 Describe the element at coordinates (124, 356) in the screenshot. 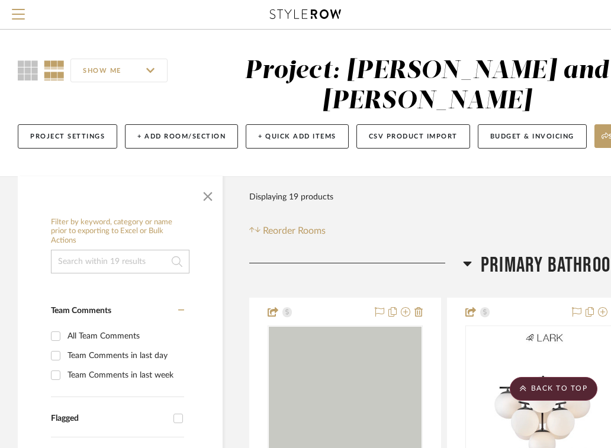

I see `div: Team Comments in last day` at that location.